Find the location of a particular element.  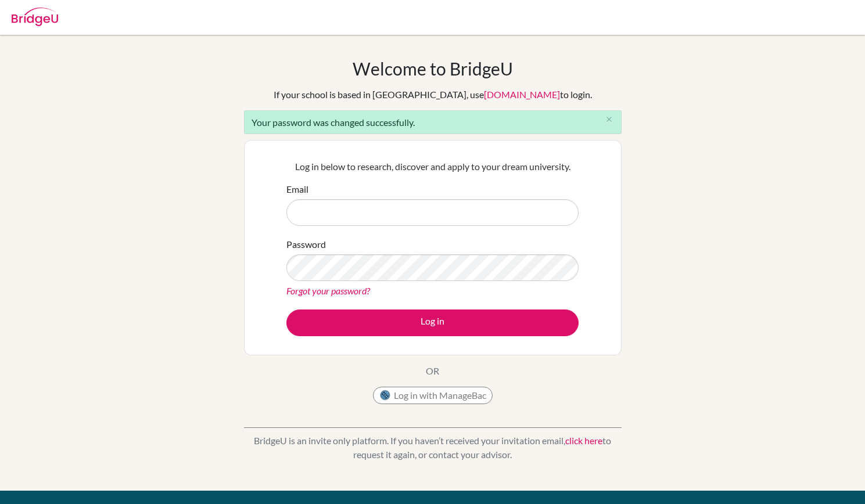

label: Password is located at coordinates (306, 244).